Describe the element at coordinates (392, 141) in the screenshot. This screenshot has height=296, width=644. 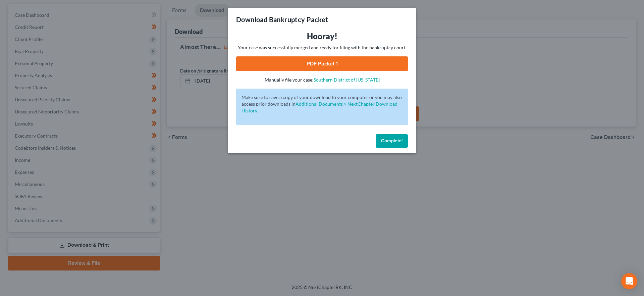
I see `button: Complete!` at that location.